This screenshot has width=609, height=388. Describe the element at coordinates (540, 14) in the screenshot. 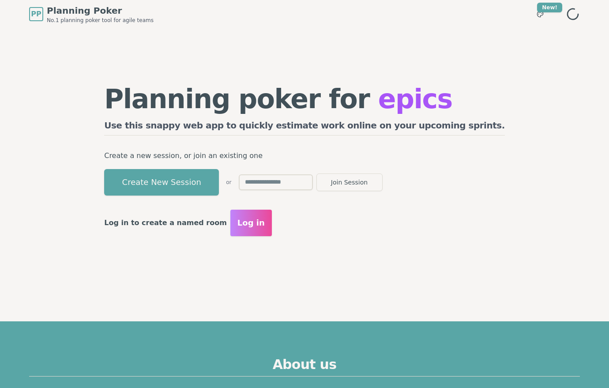

I see `button: New!` at that location.